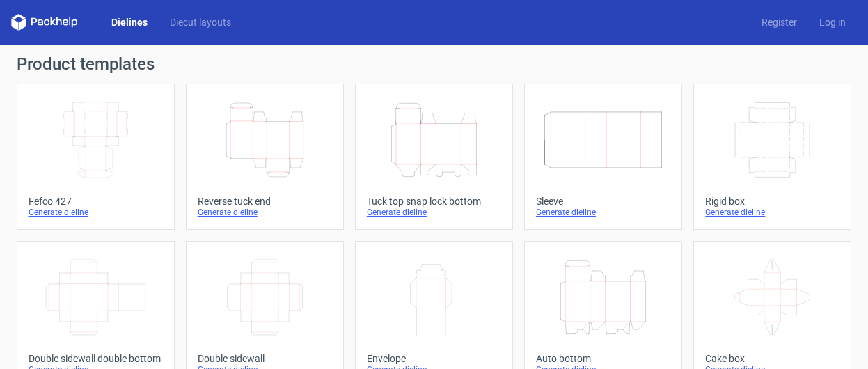 The image size is (868, 369). Describe the element at coordinates (264, 358) in the screenshot. I see `div: Double sidewall` at that location.